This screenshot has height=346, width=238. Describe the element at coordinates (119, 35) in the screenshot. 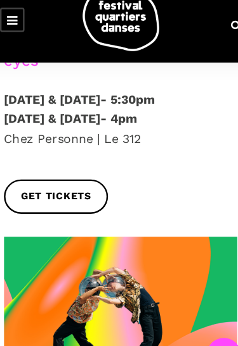

I see `img: logo-fqd-med` at that location.